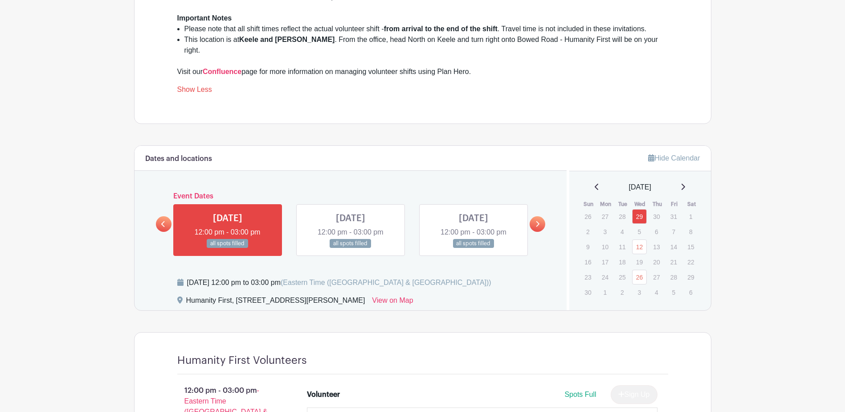 The height and width of the screenshot is (412, 845). What do you see at coordinates (656, 246) in the screenshot?
I see `p: 13` at bounding box center [656, 246].